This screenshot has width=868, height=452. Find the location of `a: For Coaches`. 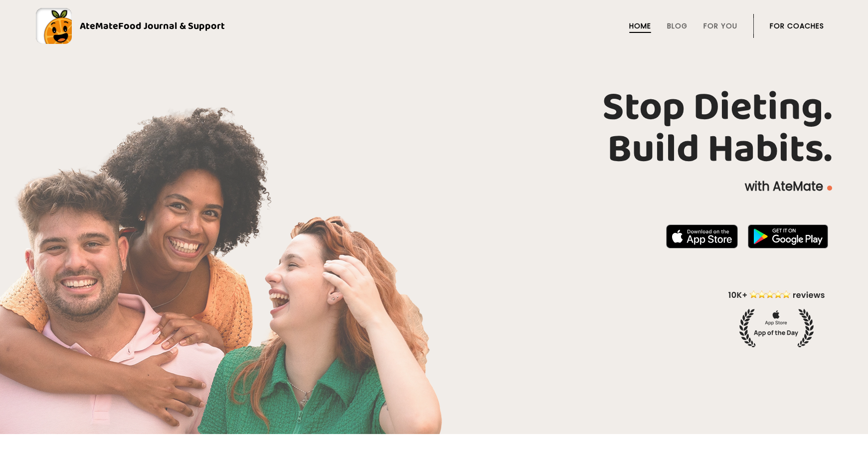

a: For Coaches is located at coordinates (797, 26).